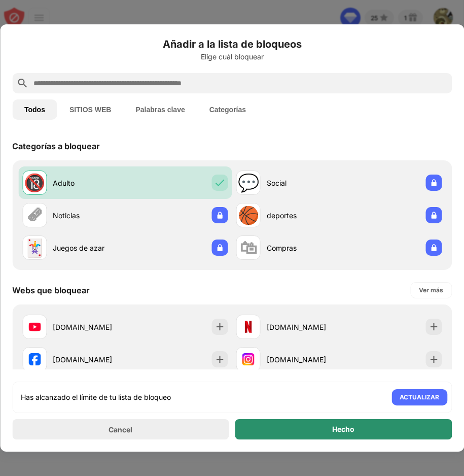  Describe the element at coordinates (120, 429) in the screenshot. I see `div: Cancel` at that location.